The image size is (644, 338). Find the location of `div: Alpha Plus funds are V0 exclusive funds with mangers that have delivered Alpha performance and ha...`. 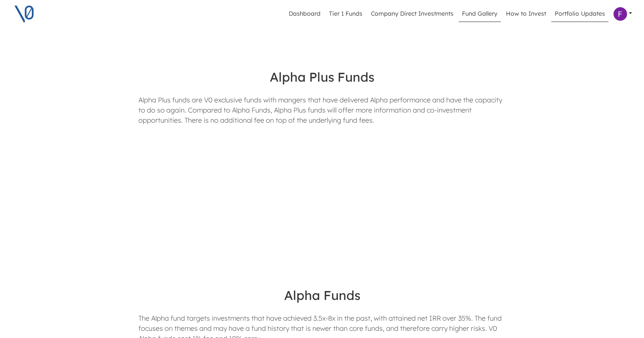

div: Alpha Plus funds are V0 exclusive funds with mangers that have delivered Alpha performance and ha... is located at coordinates (322, 113).